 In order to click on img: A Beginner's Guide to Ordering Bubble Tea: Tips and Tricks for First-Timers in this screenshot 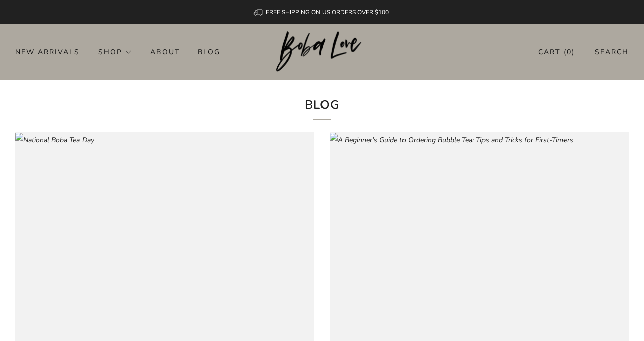, I will do `click(451, 140)`.